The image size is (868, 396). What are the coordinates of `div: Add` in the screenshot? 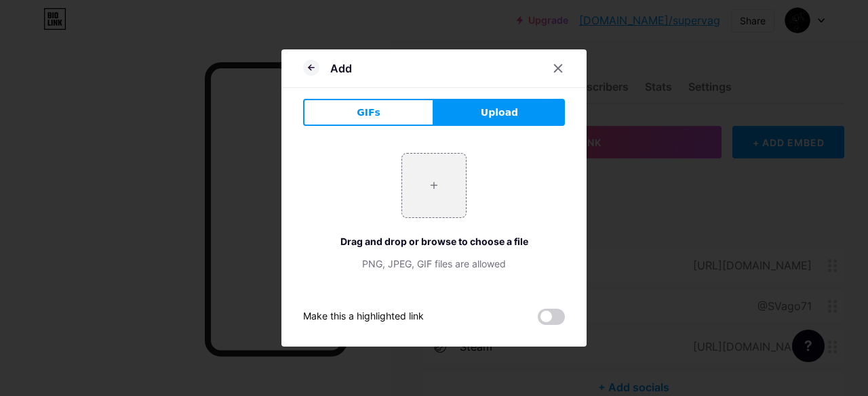 It's located at (341, 68).